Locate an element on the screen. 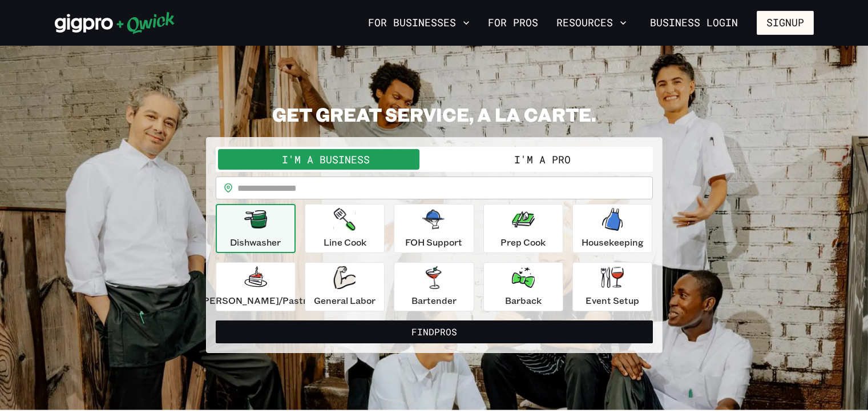  button: Signup is located at coordinates (785, 23).